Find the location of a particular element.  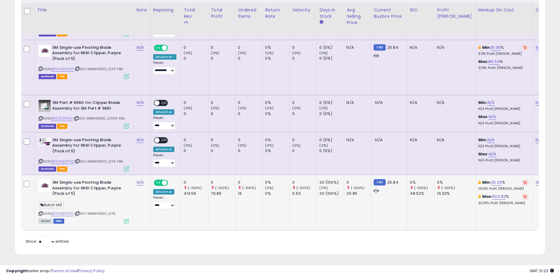

a: B0025ZP5X0 is located at coordinates (62, 118).